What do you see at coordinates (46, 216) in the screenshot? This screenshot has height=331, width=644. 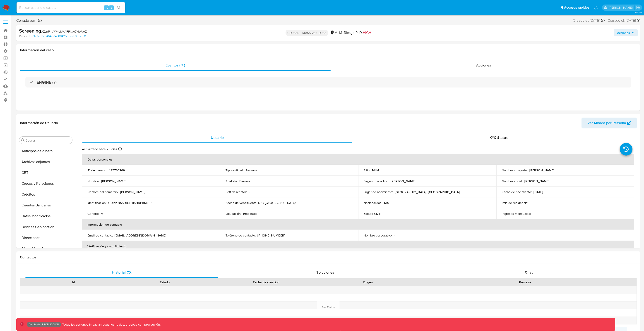 I see `button: Datos Modificados` at bounding box center [46, 216].